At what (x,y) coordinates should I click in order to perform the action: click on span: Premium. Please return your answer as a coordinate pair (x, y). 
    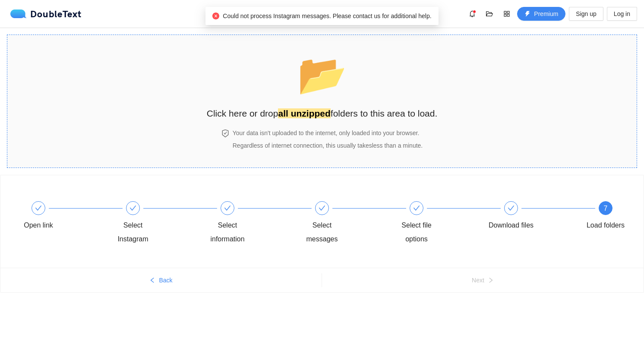
    Looking at the image, I should click on (546, 14).